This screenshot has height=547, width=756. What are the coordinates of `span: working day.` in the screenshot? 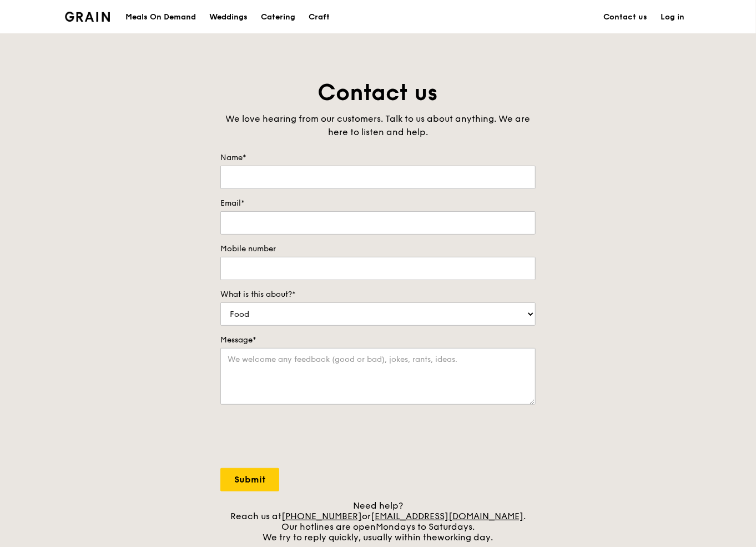 It's located at (466, 537).